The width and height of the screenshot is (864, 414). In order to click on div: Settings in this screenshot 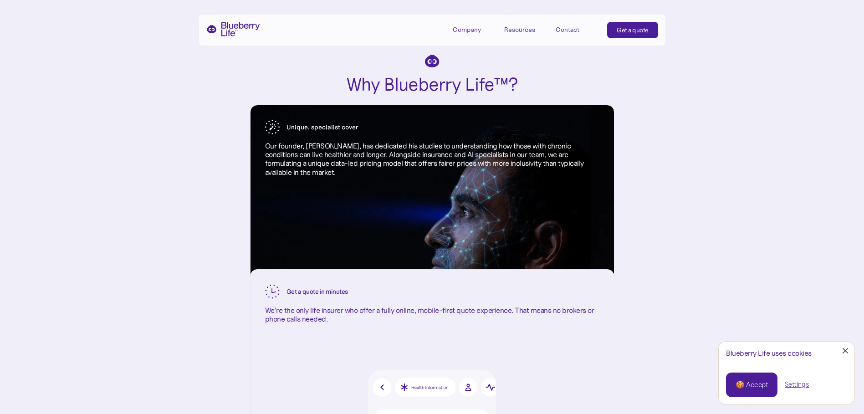, I will do `click(797, 385)`.